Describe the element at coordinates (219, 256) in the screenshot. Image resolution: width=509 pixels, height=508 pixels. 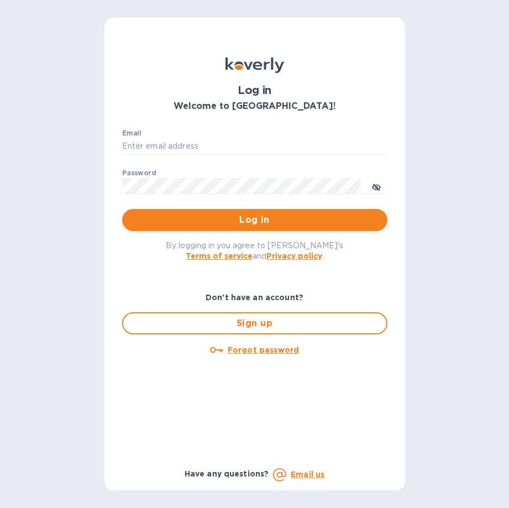
I see `a: Terms of service` at that location.